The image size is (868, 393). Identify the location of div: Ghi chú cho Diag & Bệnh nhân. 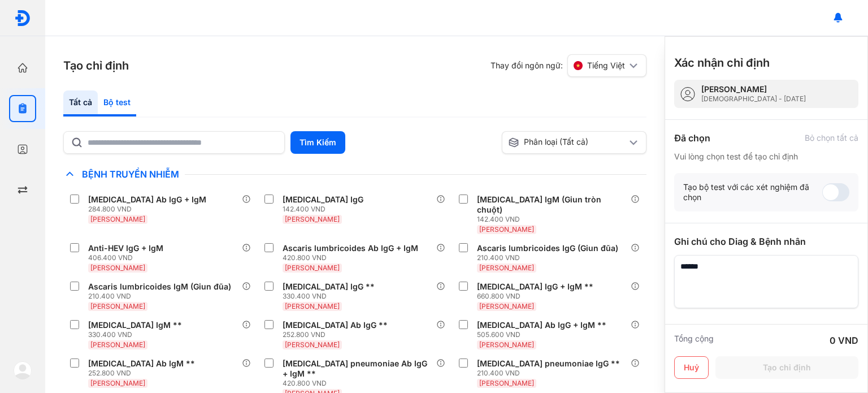
(766, 241).